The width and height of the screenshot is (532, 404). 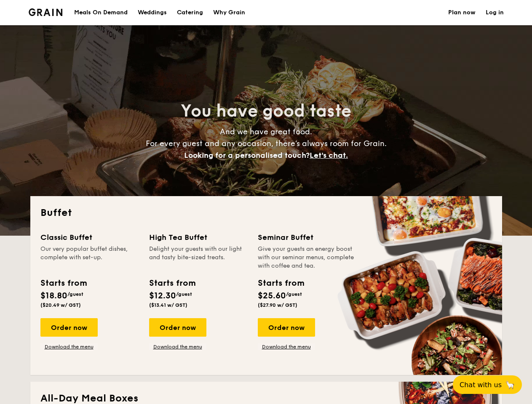 What do you see at coordinates (488, 385) in the screenshot?
I see `button: Chat with us🦙` at bounding box center [488, 385].